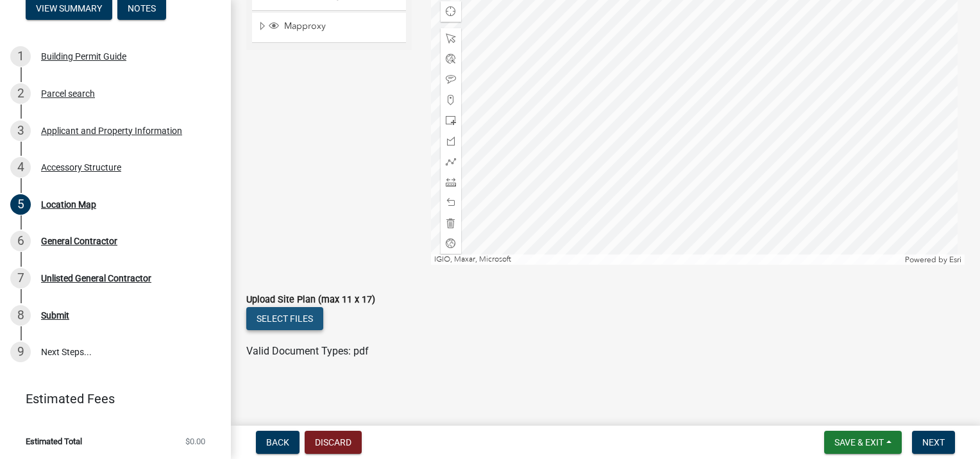 The image size is (980, 459). I want to click on div: Mapproxy, so click(334, 27).